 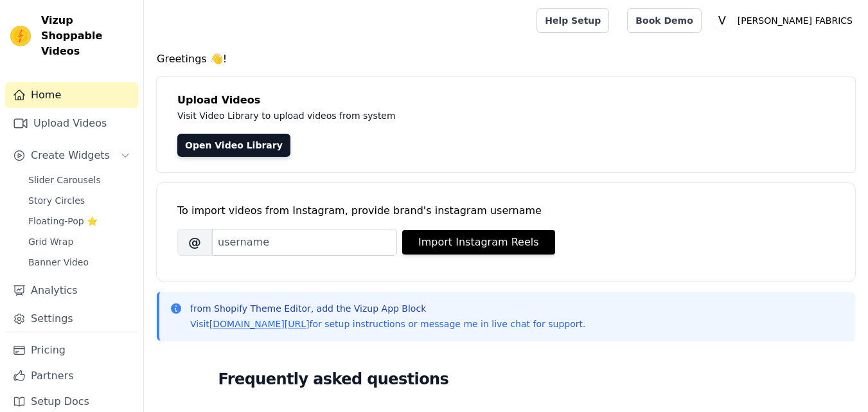 What do you see at coordinates (79, 200) in the screenshot?
I see `a: Story Circles` at bounding box center [79, 200].